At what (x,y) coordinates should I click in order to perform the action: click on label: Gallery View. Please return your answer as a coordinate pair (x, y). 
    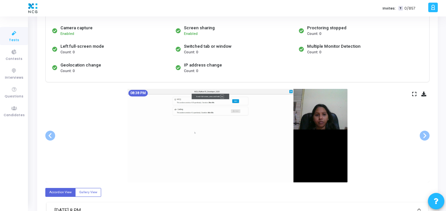
    Looking at the image, I should click on (88, 192).